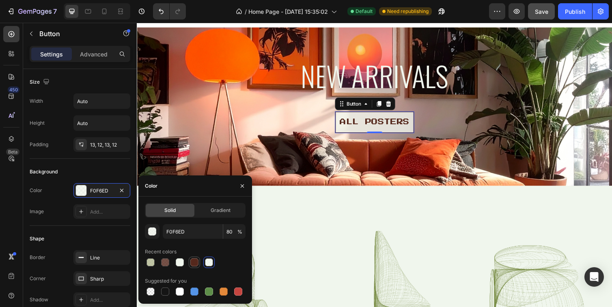 This screenshot has height=307, width=612. I want to click on div: Padding, so click(39, 145).